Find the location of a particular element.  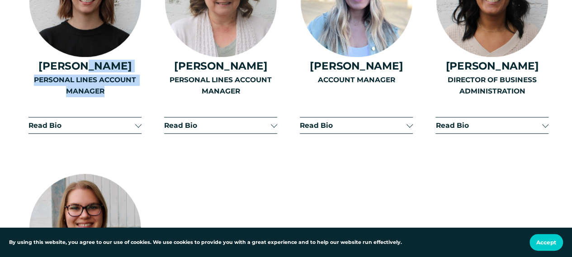

button: Accept is located at coordinates (546, 242).